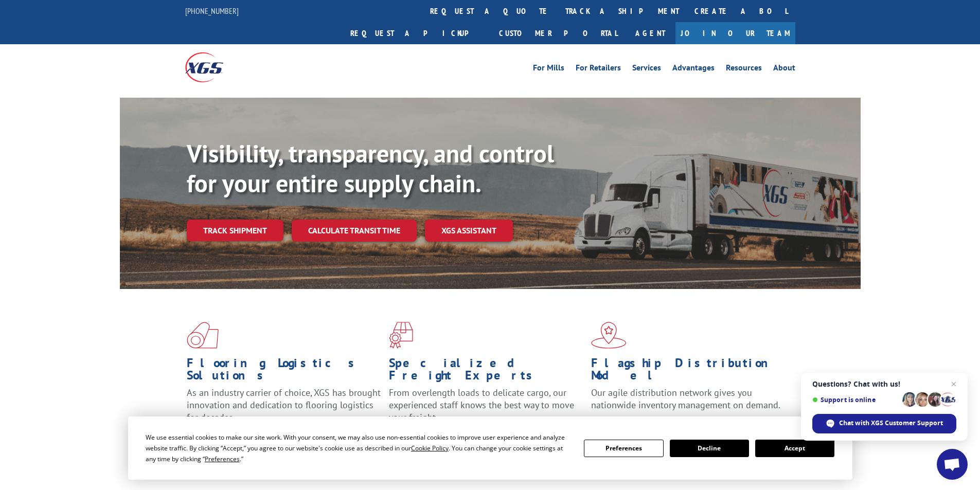 Image resolution: width=980 pixels, height=490 pixels. Describe the element at coordinates (598, 70) in the screenshot. I see `a: For Retailers` at that location.